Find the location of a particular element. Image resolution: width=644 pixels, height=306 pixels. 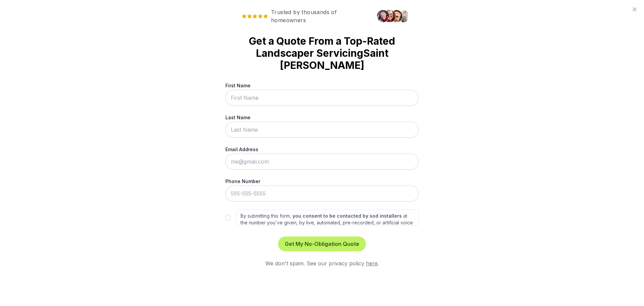

strong: you consent to be contacted by sod installers is located at coordinates (347, 216).